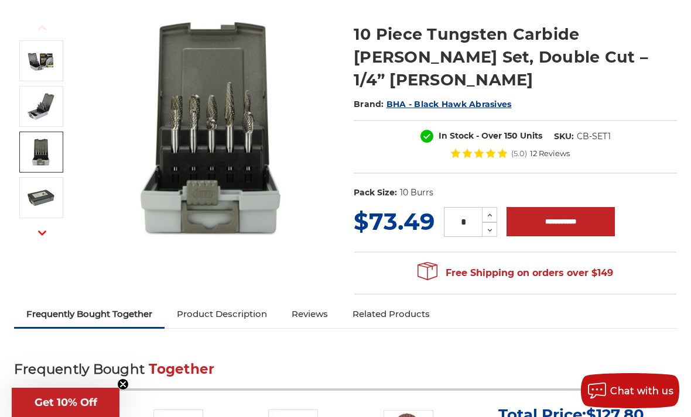  Describe the element at coordinates (79, 369) in the screenshot. I see `span: Frequently Bought` at that location.